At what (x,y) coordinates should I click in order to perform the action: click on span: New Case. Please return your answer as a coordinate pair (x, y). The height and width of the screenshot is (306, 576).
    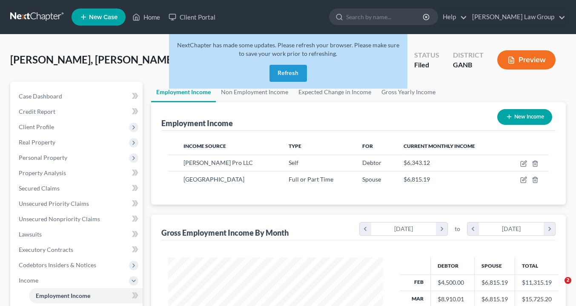
    Looking at the image, I should click on (103, 17).